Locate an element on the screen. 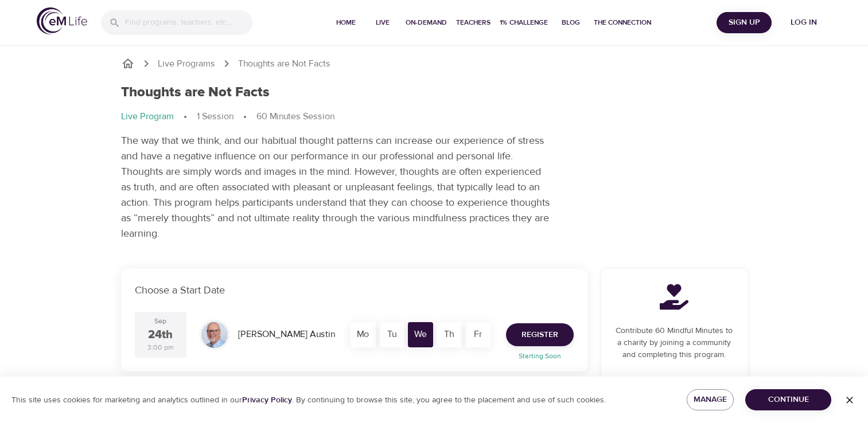 The image size is (868, 423). button: Register is located at coordinates (540, 335).